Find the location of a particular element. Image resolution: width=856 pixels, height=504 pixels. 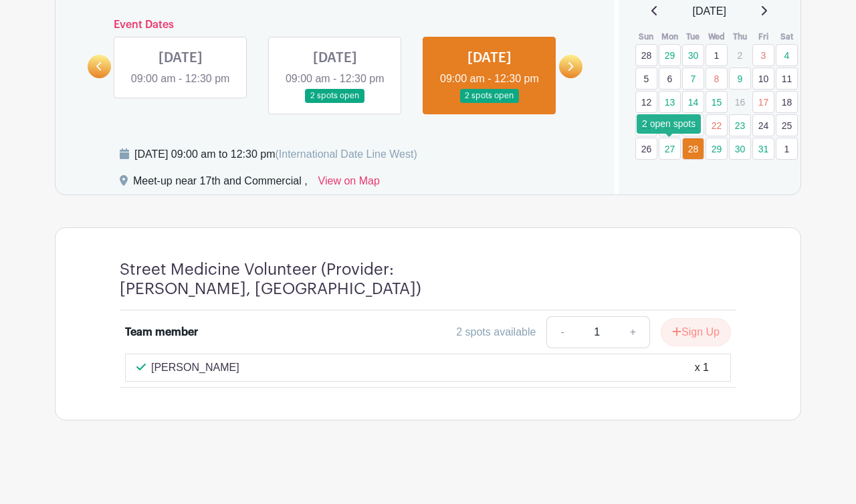

a: 22 is located at coordinates (717, 125).